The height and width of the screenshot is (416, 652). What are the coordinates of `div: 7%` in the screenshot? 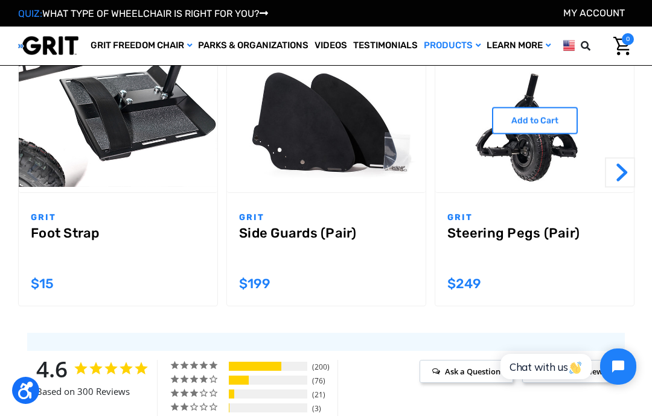 It's located at (231, 394).